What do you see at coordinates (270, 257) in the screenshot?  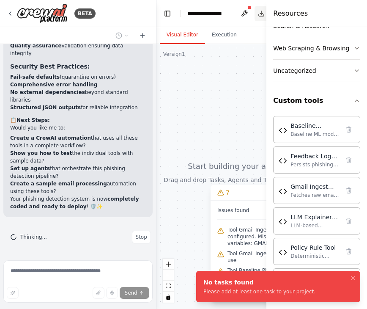 I see `span: Tool Gmail Ingest Tool is not in use` at bounding box center [270, 257].